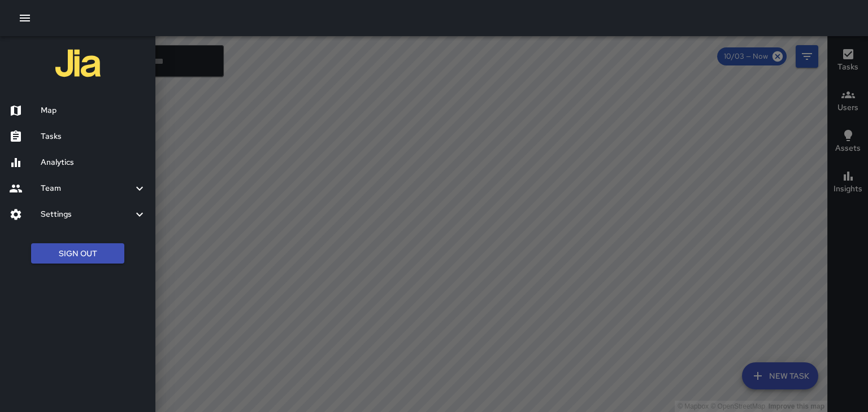  I want to click on button: Sign Out, so click(77, 254).